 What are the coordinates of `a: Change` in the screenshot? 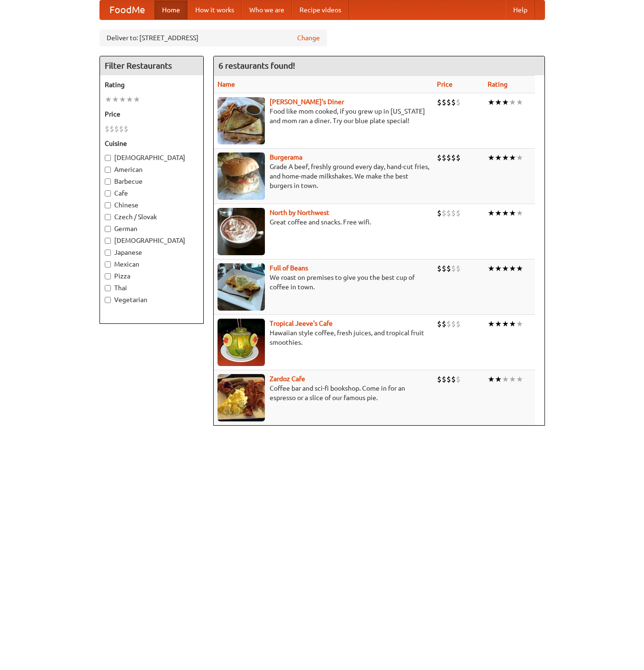 It's located at (308, 38).